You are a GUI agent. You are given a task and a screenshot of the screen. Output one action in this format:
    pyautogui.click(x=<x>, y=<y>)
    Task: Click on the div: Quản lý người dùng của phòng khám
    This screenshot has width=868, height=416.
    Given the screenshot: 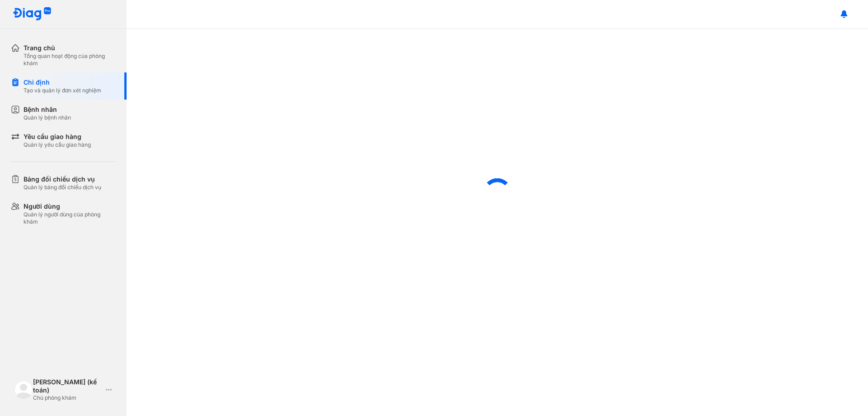 What is the action you would take?
    pyautogui.click(x=70, y=218)
    